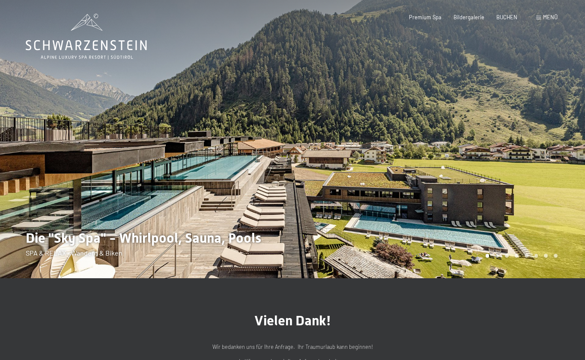  I want to click on span: BUCHEN, so click(506, 17).